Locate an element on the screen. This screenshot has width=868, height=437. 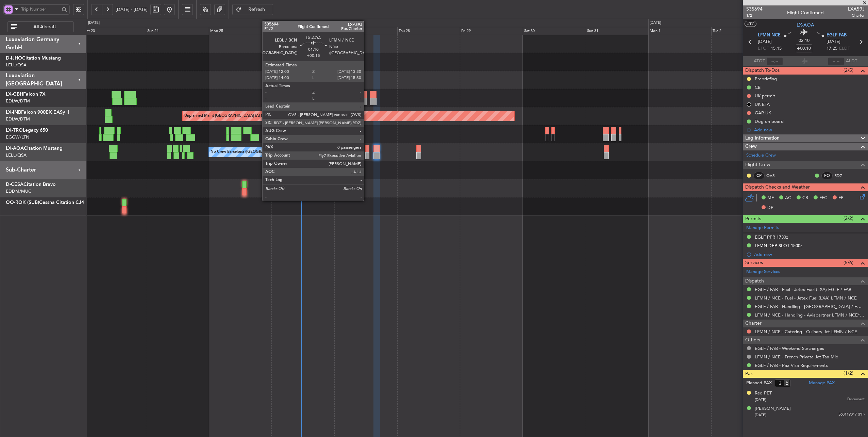
div: CP is located at coordinates (759, 176).